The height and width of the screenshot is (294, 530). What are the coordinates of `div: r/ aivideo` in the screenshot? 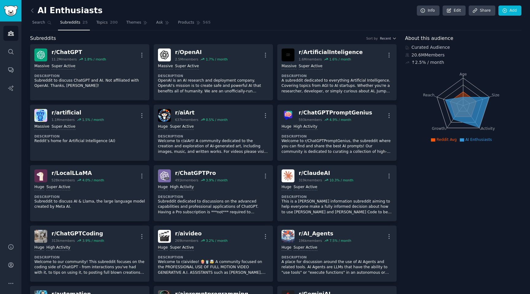 It's located at (201, 233).